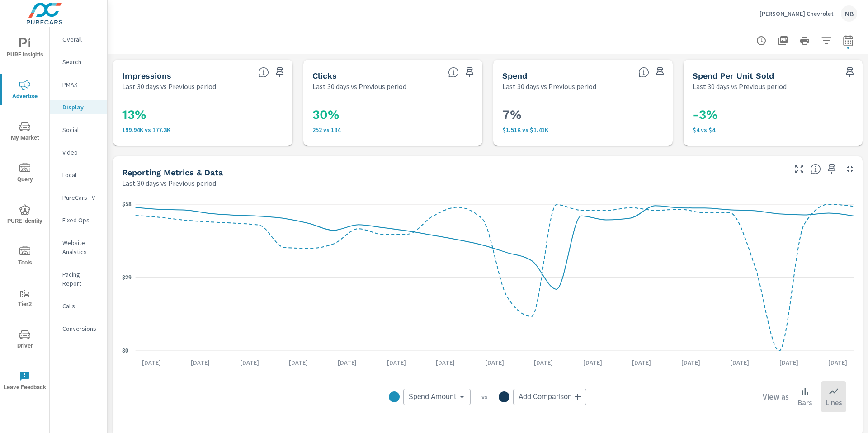  I want to click on div: Local, so click(78, 175).